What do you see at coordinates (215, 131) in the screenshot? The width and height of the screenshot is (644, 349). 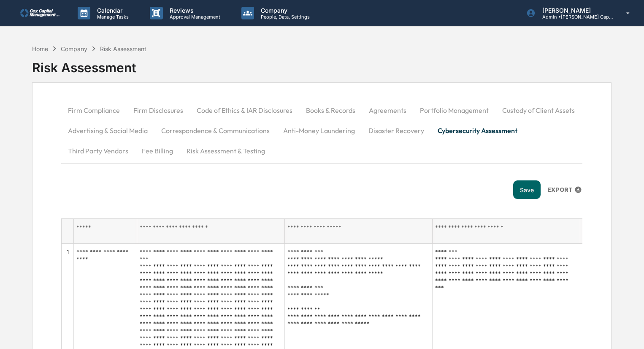 I see `button: Correspondence & Communications` at bounding box center [215, 131].